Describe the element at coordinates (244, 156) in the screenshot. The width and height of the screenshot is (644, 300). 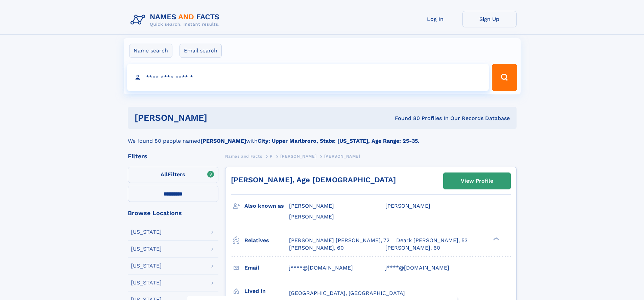
I see `a: Names and Facts` at that location.